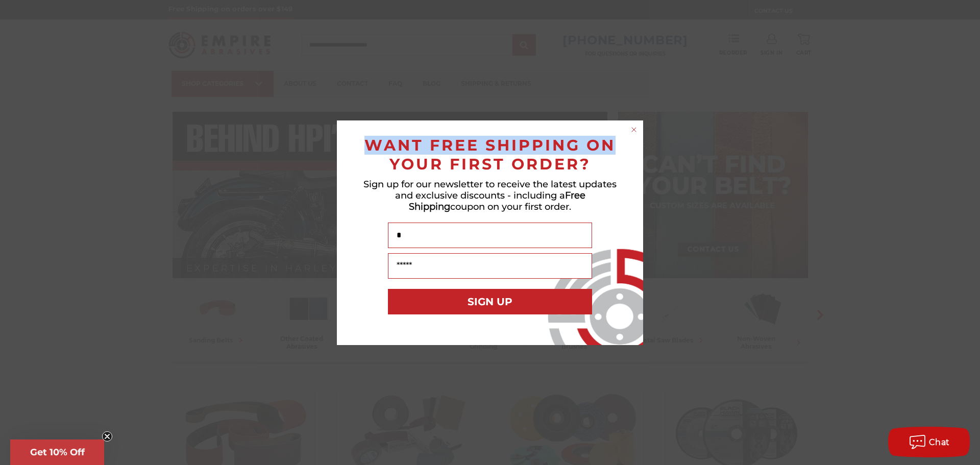  What do you see at coordinates (490, 195) in the screenshot?
I see `span: Sign up for our newsletter to receive the latest updates and exclusive discounts - including a co...` at bounding box center [490, 195].